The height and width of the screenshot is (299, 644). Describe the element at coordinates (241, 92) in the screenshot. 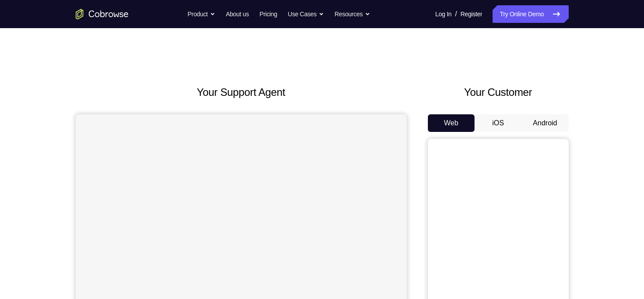

I see `h2: Your Support Agent` at that location.